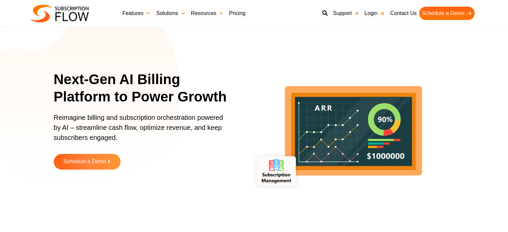 Image resolution: width=508 pixels, height=232 pixels. What do you see at coordinates (145, 88) in the screenshot?
I see `h1: Next-Gen AI Billing Platform to Power Growth` at bounding box center [145, 88].